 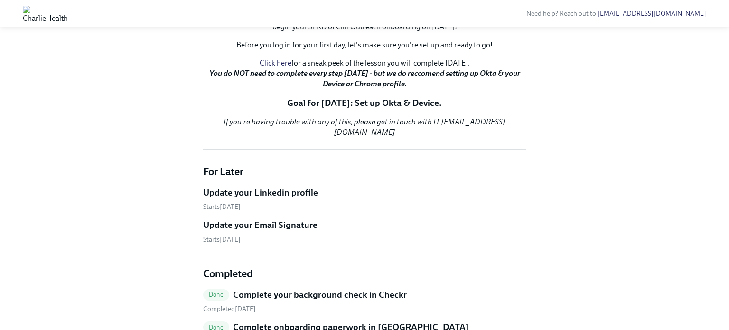 What do you see at coordinates (320, 295) in the screenshot?
I see `h5: Complete your background check in Checkr` at bounding box center [320, 295].